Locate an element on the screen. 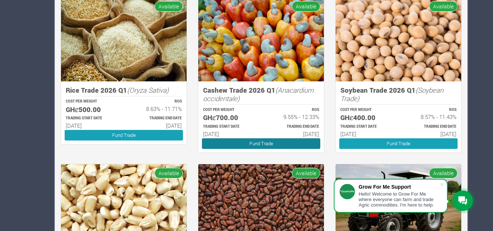 This screenshot has width=493, height=231. i: (Oryza Sativa) is located at coordinates (148, 90).